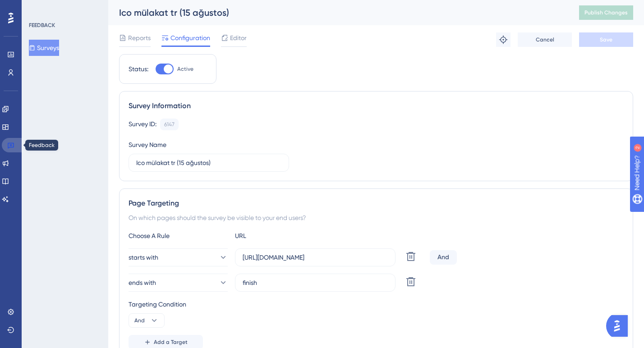 The width and height of the screenshot is (644, 348). What do you see at coordinates (64, 8) in the screenshot?
I see `div: 2` at bounding box center [64, 8].